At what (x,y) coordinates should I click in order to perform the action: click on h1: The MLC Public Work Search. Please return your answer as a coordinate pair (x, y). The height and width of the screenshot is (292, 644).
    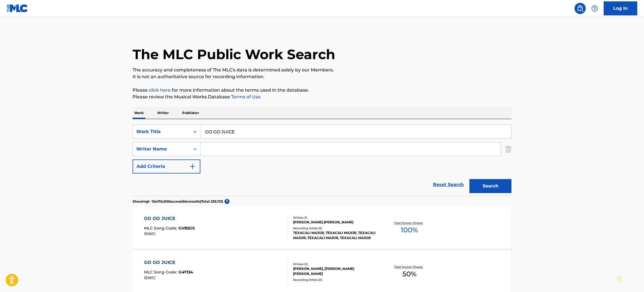
    Looking at the image, I should click on (234, 55).